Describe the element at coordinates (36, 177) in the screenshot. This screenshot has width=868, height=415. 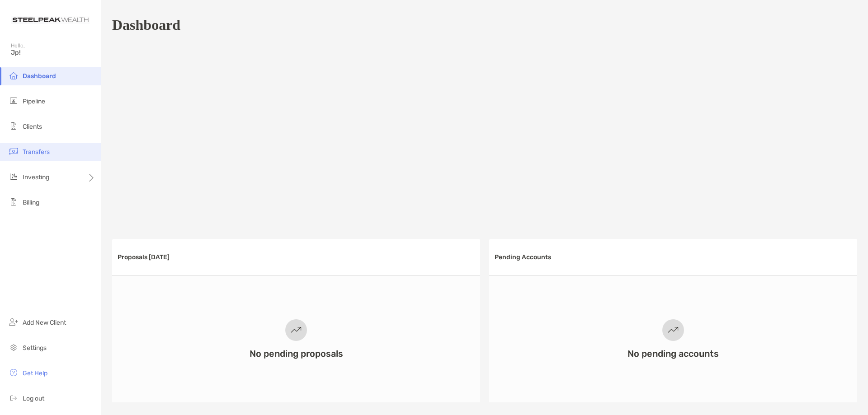
I see `span: Investing` at that location.